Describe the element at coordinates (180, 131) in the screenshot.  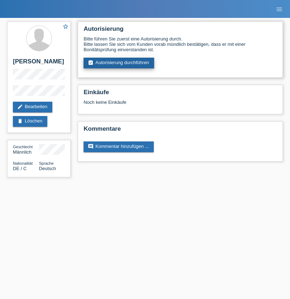
I see `h2: Kommentare` at that location.